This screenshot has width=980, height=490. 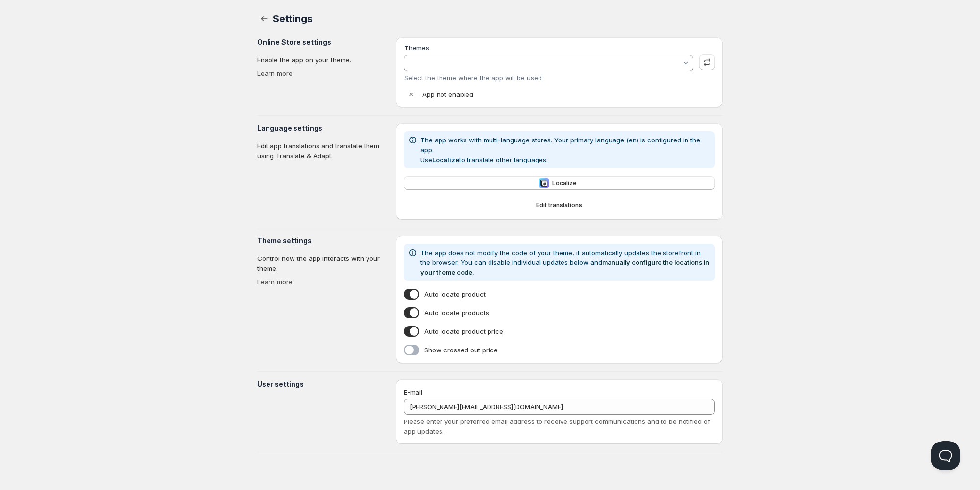 What do you see at coordinates (559, 205) in the screenshot?
I see `span: Edit translations` at bounding box center [559, 205].